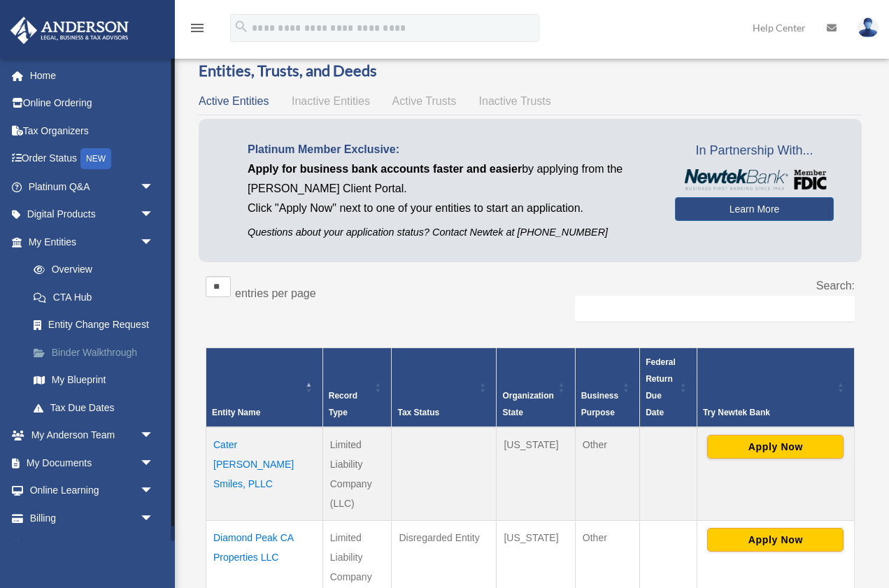  What do you see at coordinates (94, 270) in the screenshot?
I see `a: Overview` at bounding box center [94, 270].